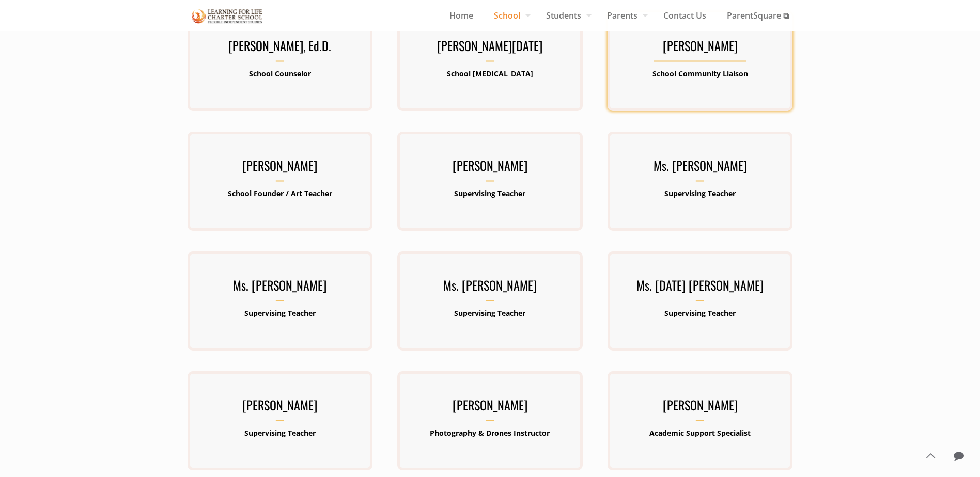  Describe the element at coordinates (700, 73) in the screenshot. I see `b: School Community Liaison` at that location.